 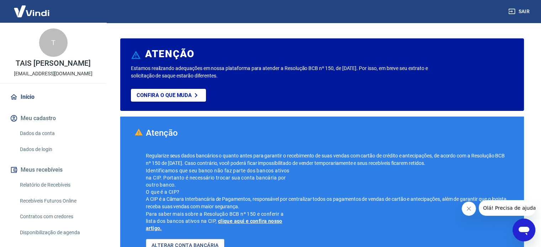 What do you see at coordinates (328, 203) in the screenshot?
I see `p: A CIP é a Câmara Interbancária de Pagamentos, responsável por centralizar todos os pagamentos de ...` at bounding box center [328, 203].